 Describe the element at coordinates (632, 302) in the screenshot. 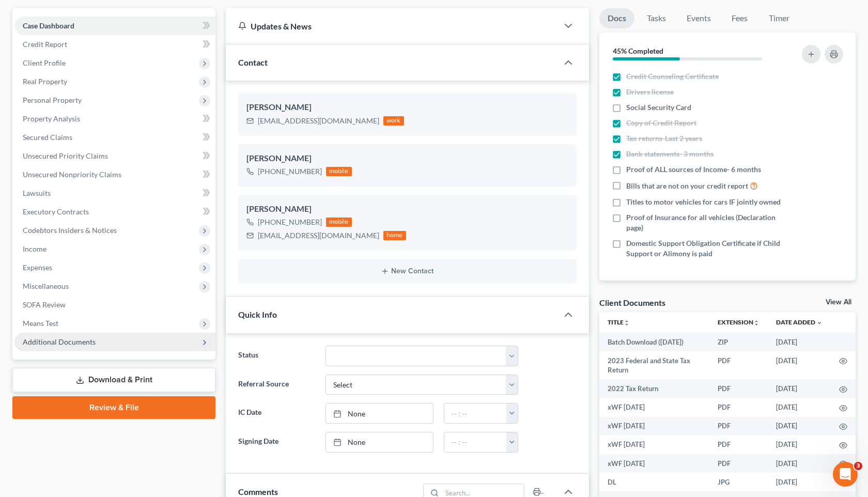

I see `div: Client Documents` at that location.